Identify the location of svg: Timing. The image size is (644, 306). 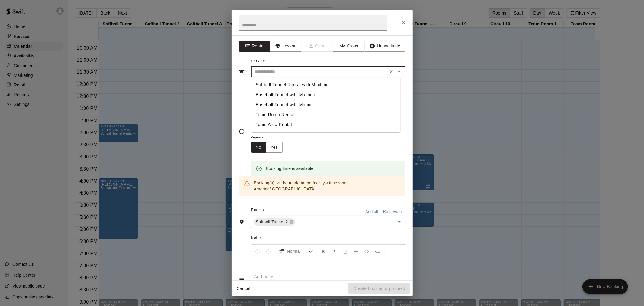
(242, 131).